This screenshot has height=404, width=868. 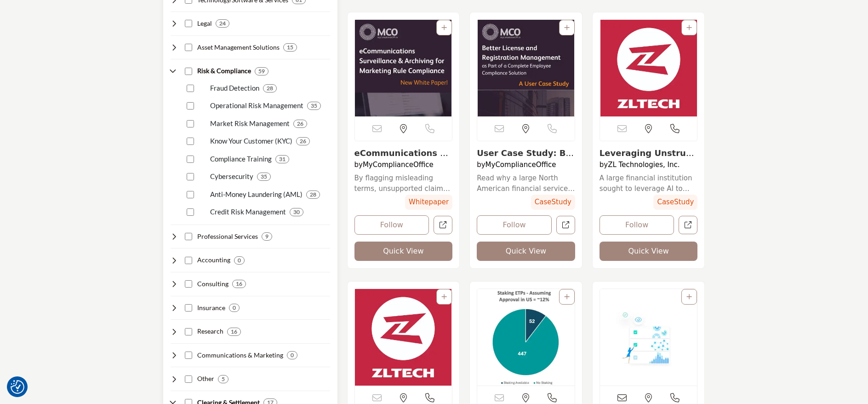 I want to click on h4: Insurance: Offering insurance solutions to protect securities industry firms from various risks., so click(x=211, y=308).